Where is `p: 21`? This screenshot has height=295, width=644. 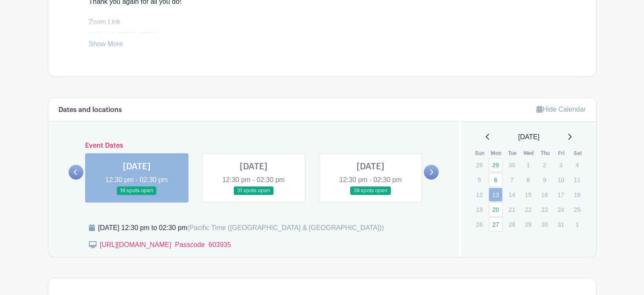 p: 21 is located at coordinates (511, 209).